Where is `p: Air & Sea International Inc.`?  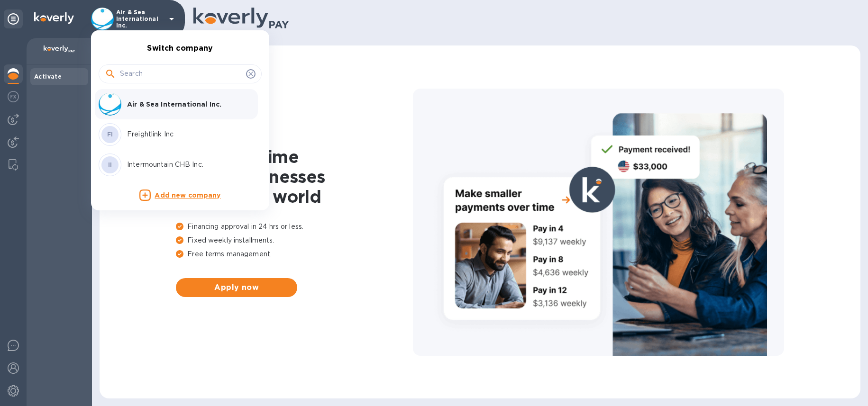
p: Air & Sea International Inc. is located at coordinates (186, 104).